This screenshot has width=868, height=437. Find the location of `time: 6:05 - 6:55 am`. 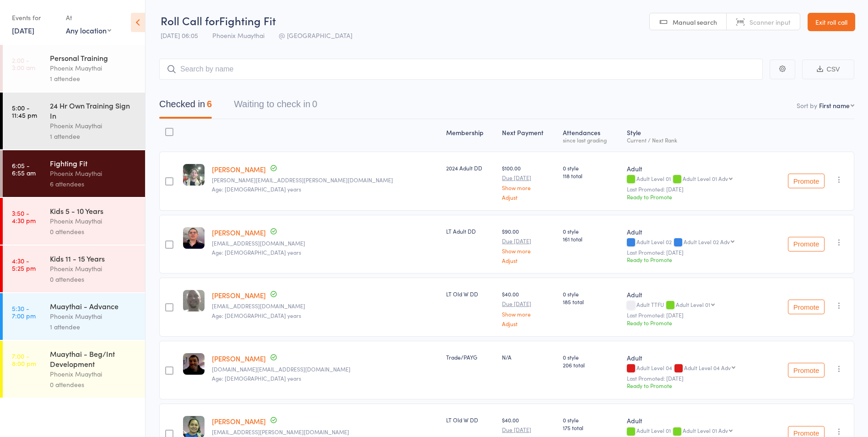

time: 6:05 - 6:55 am is located at coordinates (24, 169).